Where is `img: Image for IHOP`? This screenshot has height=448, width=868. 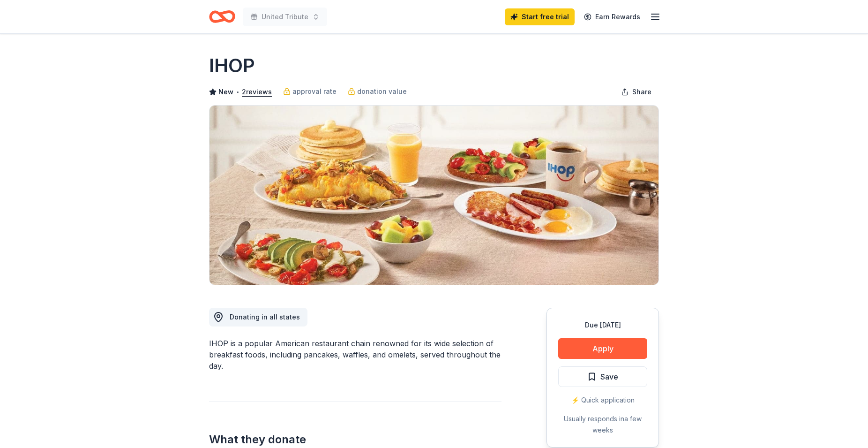 img: Image for IHOP is located at coordinates (434, 195).